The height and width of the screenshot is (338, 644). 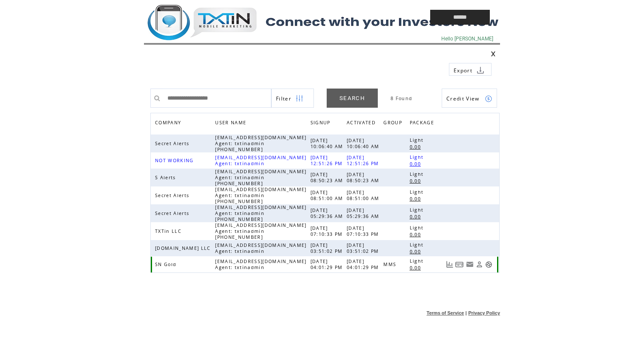 What do you see at coordinates (362, 123) in the screenshot?
I see `span: ACTIVATED` at bounding box center [362, 123].